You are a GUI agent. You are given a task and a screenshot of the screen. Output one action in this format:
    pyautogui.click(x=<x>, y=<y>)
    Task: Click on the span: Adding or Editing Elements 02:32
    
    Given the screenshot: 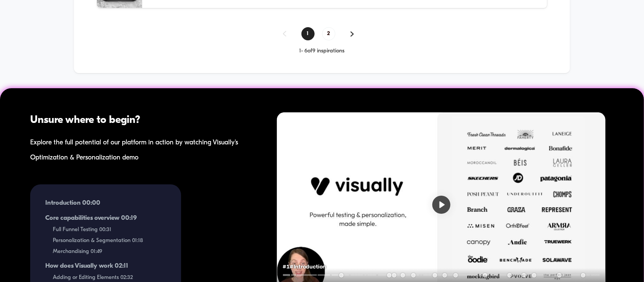 What is the action you would take?
    pyautogui.click(x=110, y=277)
    